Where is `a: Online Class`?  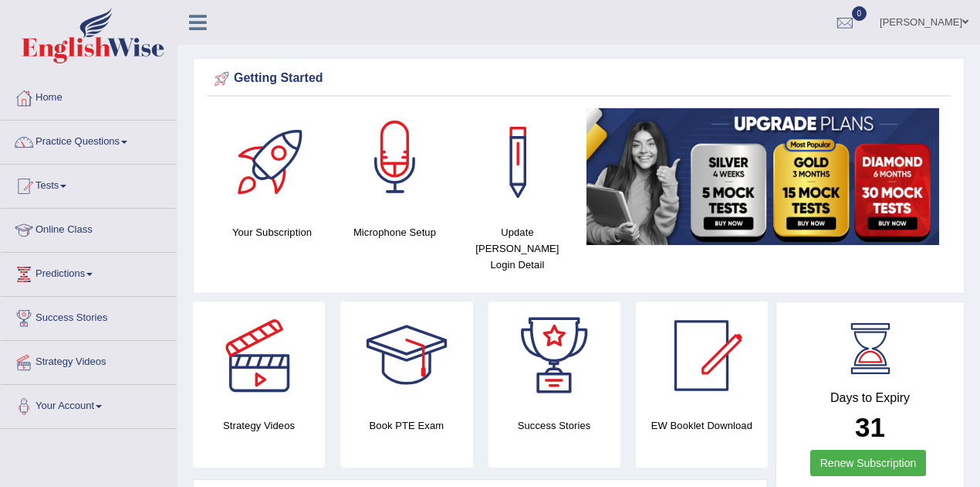 a: Online Class is located at coordinates (88, 228).